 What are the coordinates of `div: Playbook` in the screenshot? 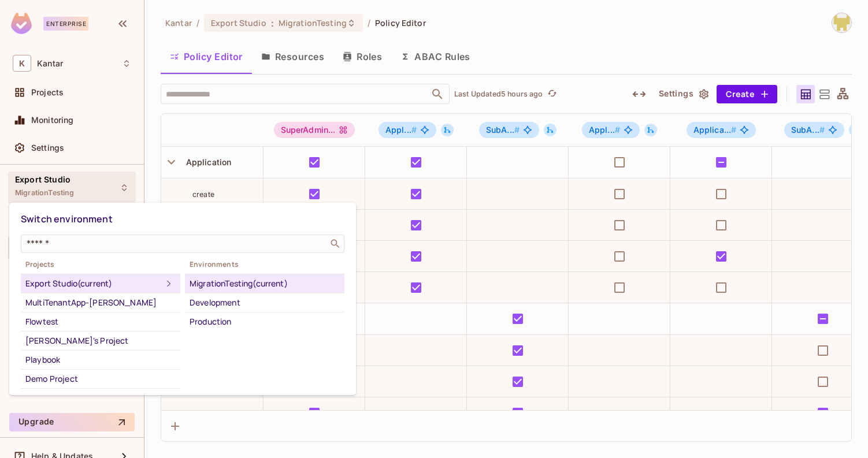 It's located at (100, 359).